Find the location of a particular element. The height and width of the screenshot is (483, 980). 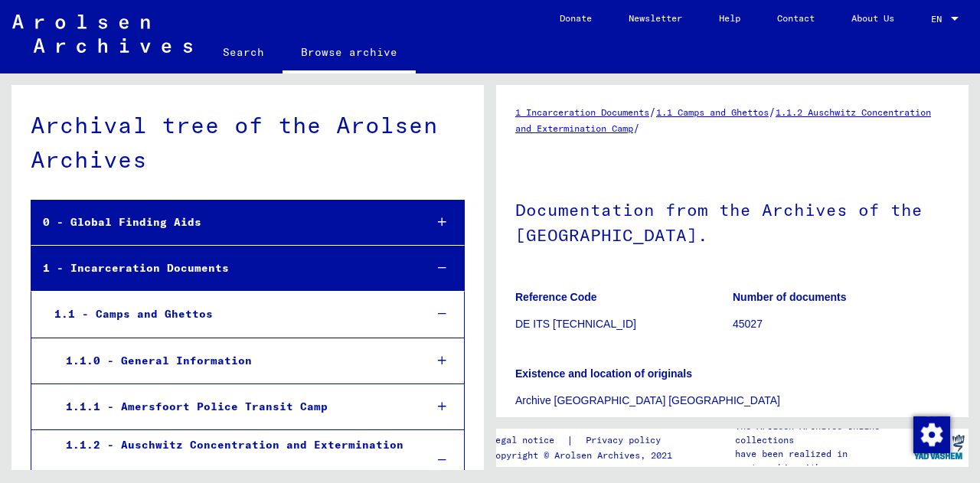

span: EN is located at coordinates (940, 19).